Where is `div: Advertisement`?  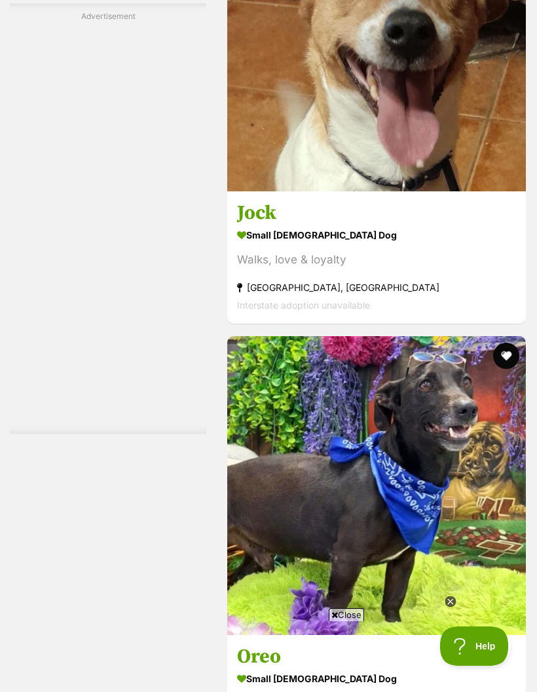 div: Advertisement is located at coordinates (108, 218).